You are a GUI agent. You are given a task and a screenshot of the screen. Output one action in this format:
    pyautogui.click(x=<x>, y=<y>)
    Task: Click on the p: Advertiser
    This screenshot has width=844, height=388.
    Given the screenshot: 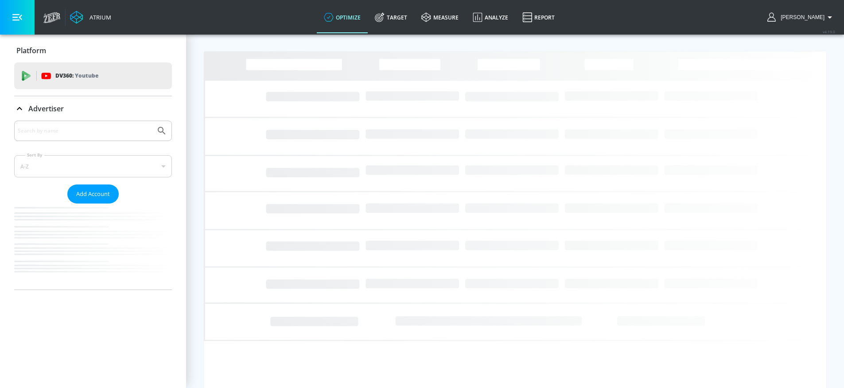 What is the action you would take?
    pyautogui.click(x=46, y=109)
    